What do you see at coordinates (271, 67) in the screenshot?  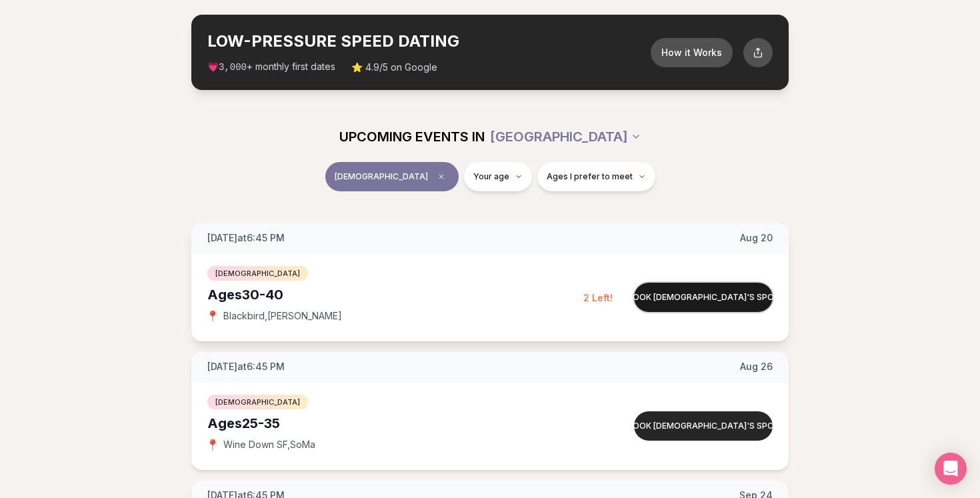 I see `span: 💗 + monthly first dates` at bounding box center [271, 67].